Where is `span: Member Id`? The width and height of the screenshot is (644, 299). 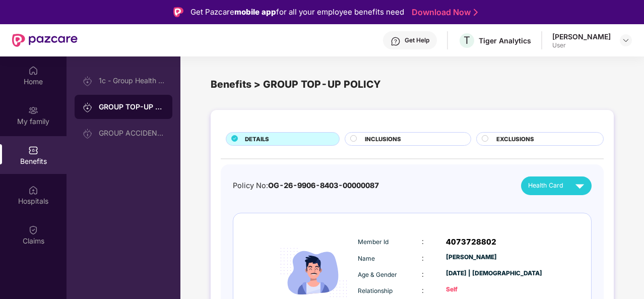
span: Member Id is located at coordinates (373, 241).